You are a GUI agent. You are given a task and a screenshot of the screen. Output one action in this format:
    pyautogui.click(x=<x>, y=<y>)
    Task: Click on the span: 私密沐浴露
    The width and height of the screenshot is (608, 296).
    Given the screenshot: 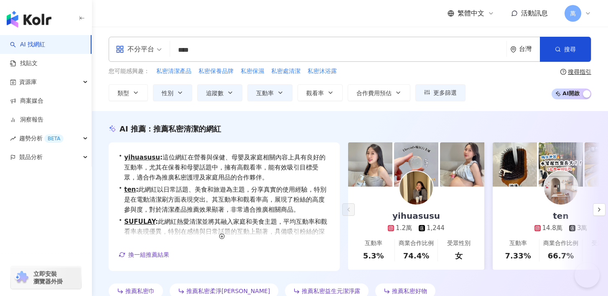 What is the action you would take?
    pyautogui.click(x=322, y=71)
    